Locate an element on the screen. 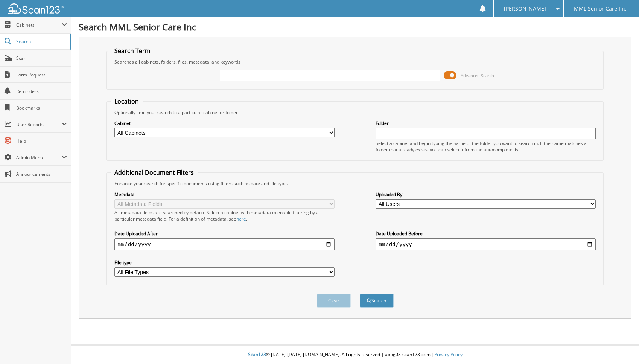 This screenshot has width=639, height=364. span: Help is located at coordinates (41, 141).